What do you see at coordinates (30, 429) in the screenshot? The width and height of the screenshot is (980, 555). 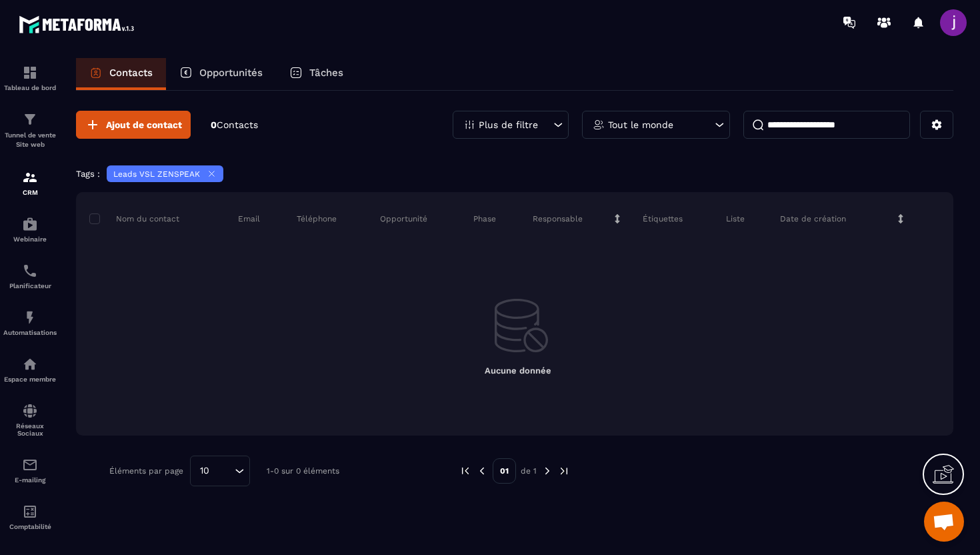 I see `p: Réseaux Sociaux` at bounding box center [30, 429].